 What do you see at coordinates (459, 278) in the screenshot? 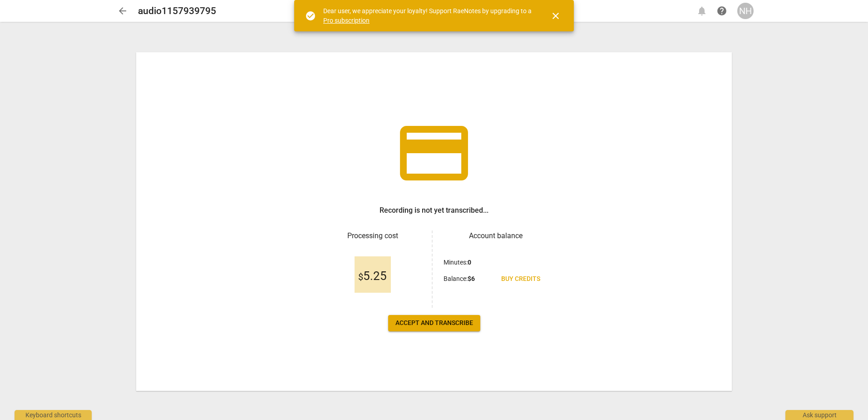
I see `p: Balance :` at bounding box center [459, 278].